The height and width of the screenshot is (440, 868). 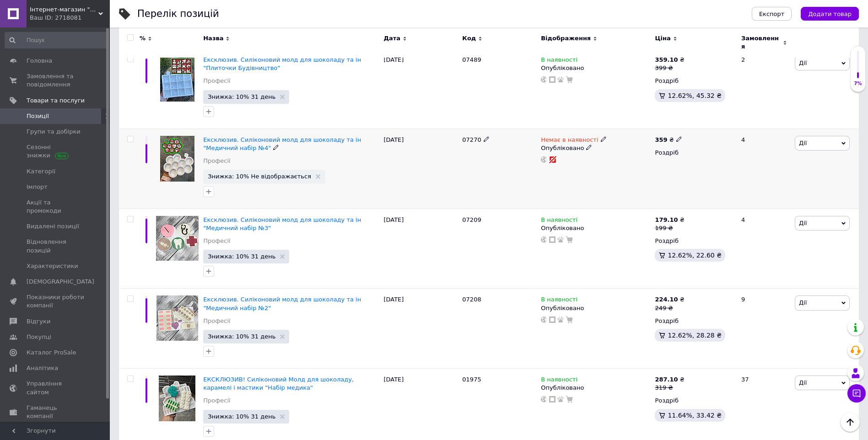 What do you see at coordinates (282, 224) in the screenshot?
I see `span: Ексклюзив. Силіконовий молд для шоколаду та ін "Медичний набір №3"` at bounding box center [282, 224].